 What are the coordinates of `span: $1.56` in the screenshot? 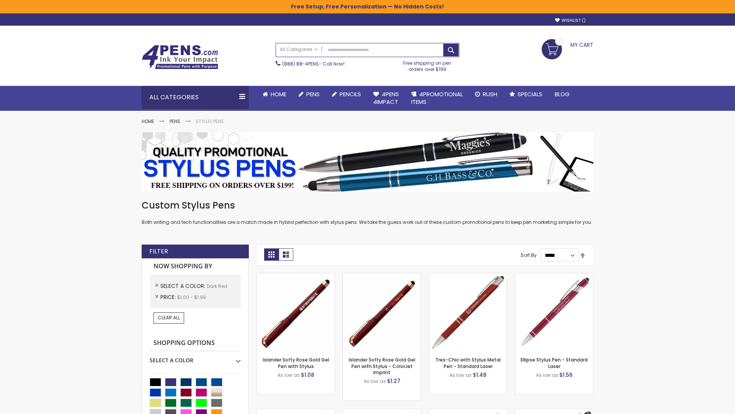 It's located at (566, 375).